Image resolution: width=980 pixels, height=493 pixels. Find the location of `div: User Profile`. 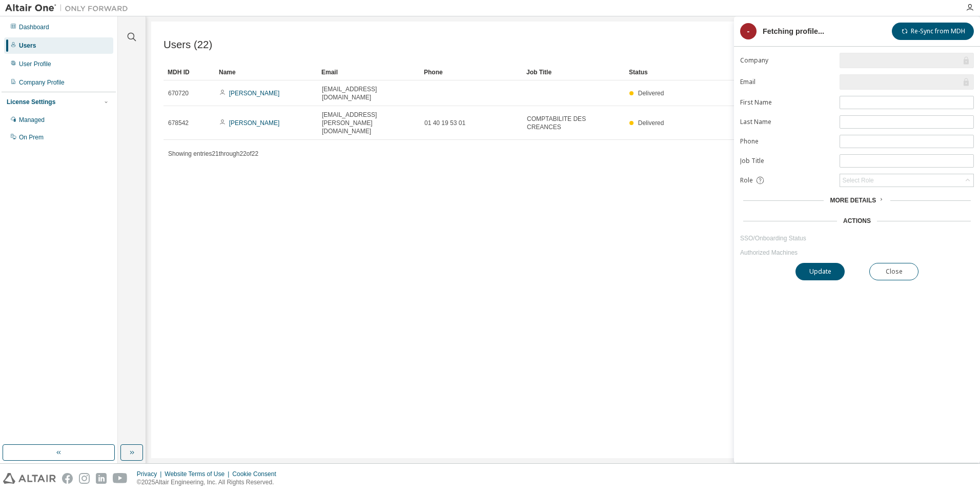

div: User Profile is located at coordinates (35, 64).